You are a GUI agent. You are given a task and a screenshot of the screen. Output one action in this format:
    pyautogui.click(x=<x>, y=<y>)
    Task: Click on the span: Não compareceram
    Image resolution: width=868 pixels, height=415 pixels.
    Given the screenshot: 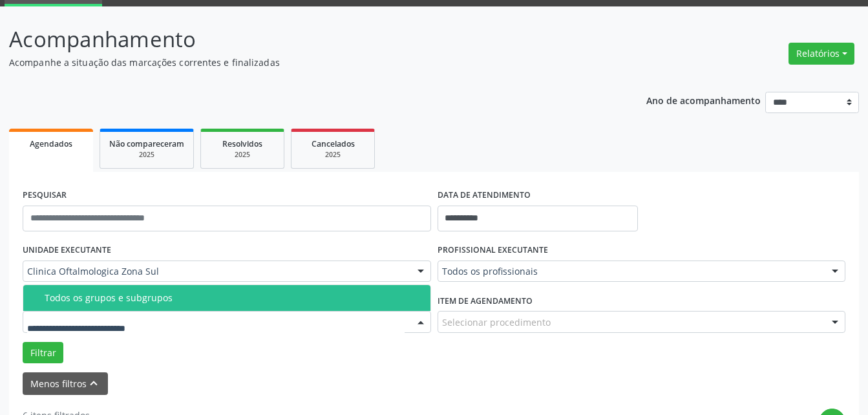 What is the action you would take?
    pyautogui.click(x=147, y=144)
    